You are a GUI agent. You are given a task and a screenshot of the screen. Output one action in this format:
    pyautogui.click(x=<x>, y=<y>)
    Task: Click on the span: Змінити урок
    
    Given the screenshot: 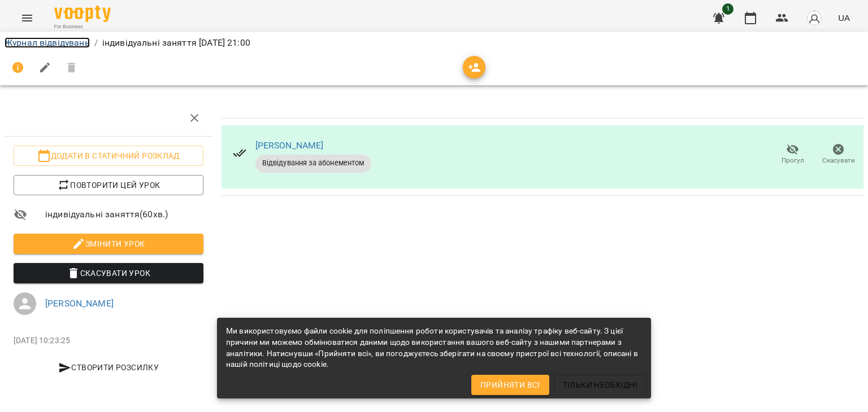 What is the action you would take?
    pyautogui.click(x=108, y=244)
    